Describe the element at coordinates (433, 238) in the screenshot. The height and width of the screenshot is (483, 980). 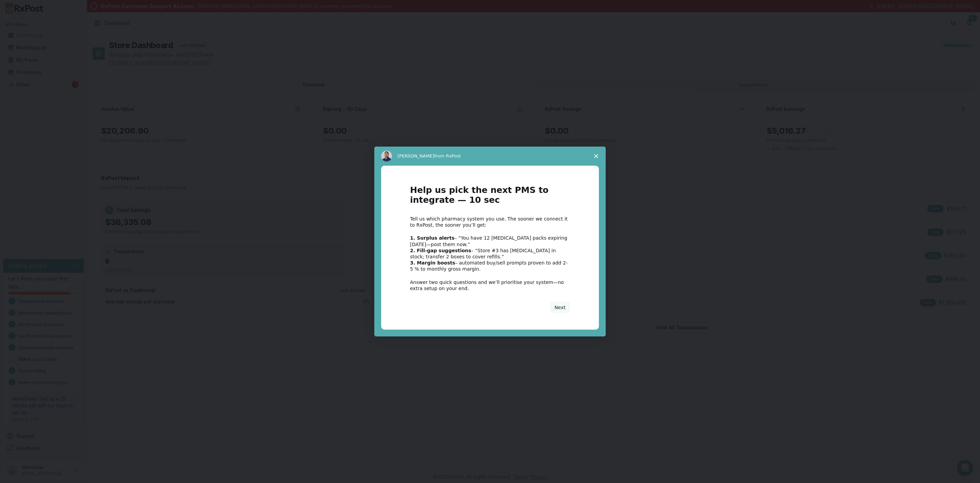
I see `b: 1. Surplus alerts` at that location.